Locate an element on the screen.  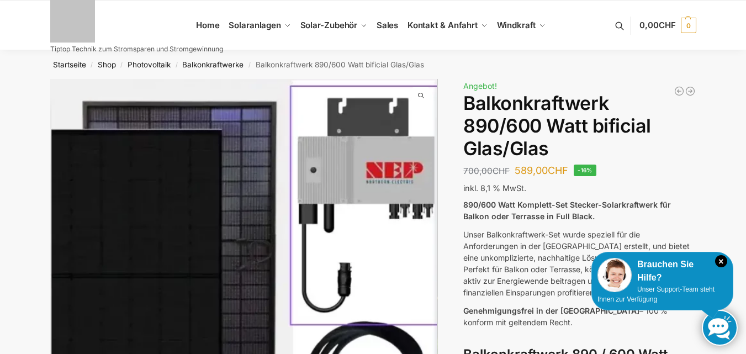
span: inkl. 8,1 % MwSt. is located at coordinates (495, 188).